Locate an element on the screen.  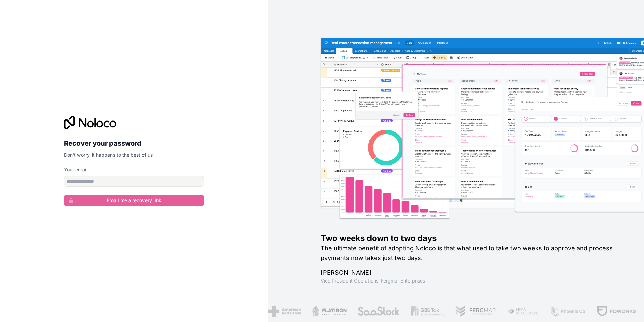
img: /assets/gbstax-C-GtDUiK.png is located at coordinates (427, 311).